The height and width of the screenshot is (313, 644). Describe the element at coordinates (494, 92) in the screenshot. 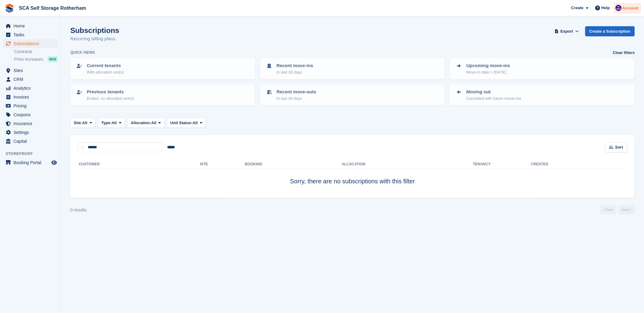

I see `p: Moving out` at that location.